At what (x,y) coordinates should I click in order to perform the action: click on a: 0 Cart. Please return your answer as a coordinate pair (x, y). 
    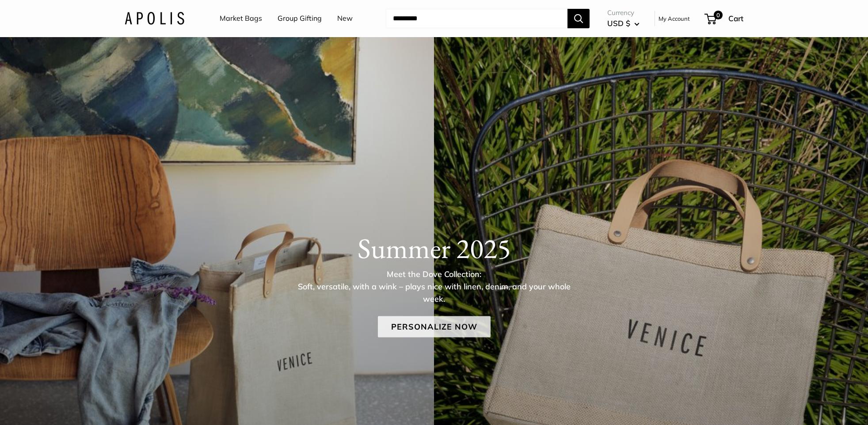
    Looking at the image, I should click on (724, 18).